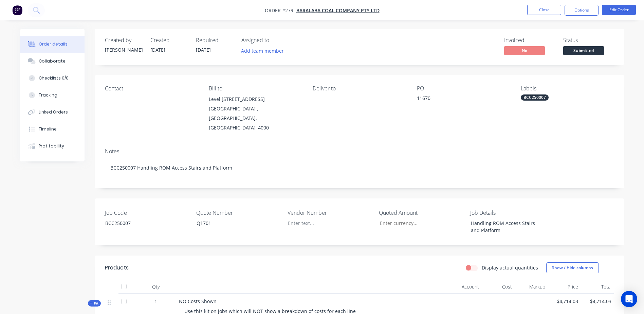 This screenshot has width=644, height=314. Describe the element at coordinates (448, 287) in the screenshot. I see `div: Account` at that location.